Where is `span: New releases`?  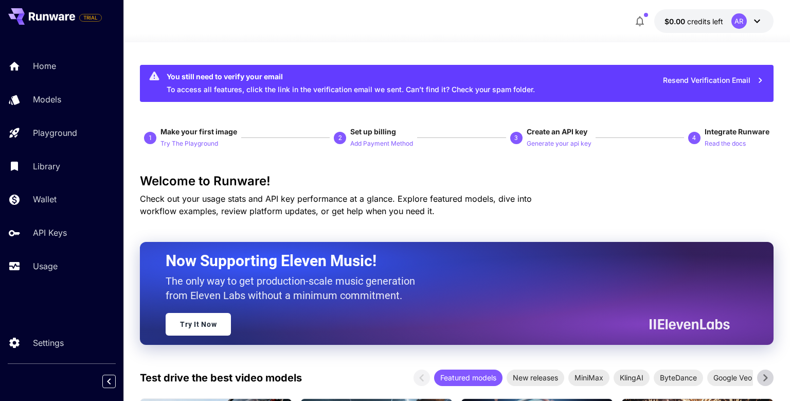 span: New releases is located at coordinates (535, 377).